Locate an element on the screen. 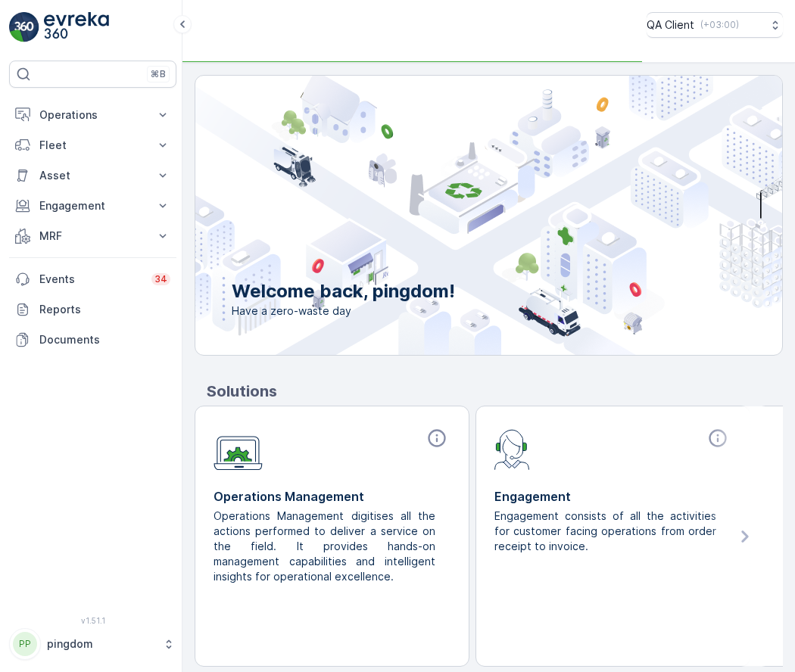 The image size is (795, 672). button: Fleet is located at coordinates (92, 145).